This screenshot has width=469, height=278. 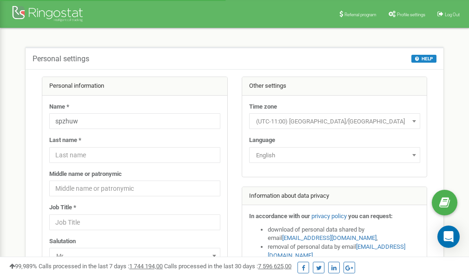 What do you see at coordinates (263, 107) in the screenshot?
I see `label: Time zone` at bounding box center [263, 107].